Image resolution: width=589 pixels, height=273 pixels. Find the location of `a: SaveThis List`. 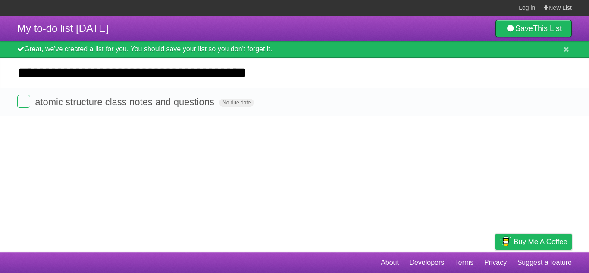

a: SaveThis List is located at coordinates (533, 28).